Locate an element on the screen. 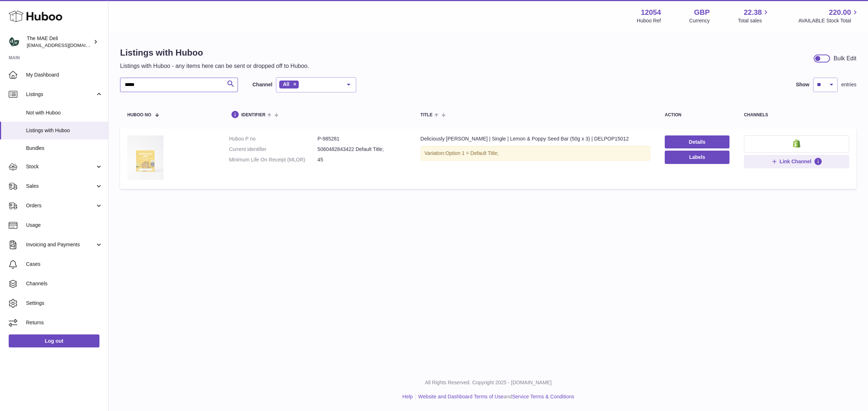 This screenshot has width=868, height=411. button: Link Channel is located at coordinates (796, 162).